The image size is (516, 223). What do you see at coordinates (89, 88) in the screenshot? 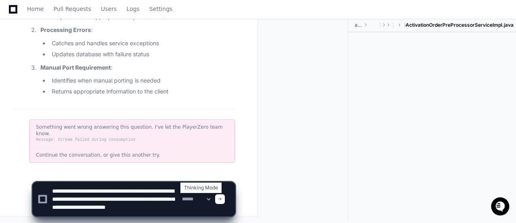
I see `span: Pylon` at bounding box center [89, 88].